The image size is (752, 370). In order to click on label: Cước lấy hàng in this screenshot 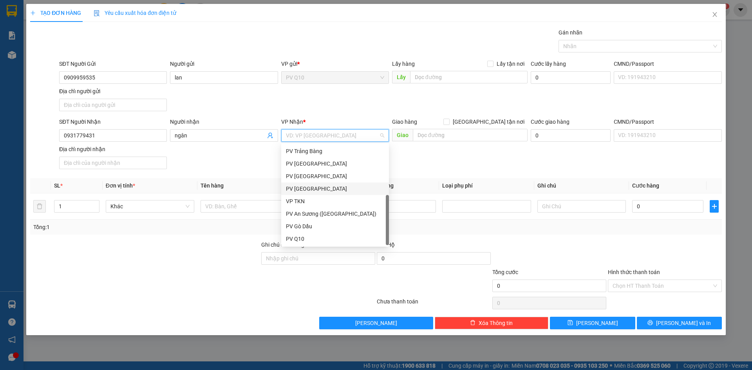, I will do `click(548, 64)`.